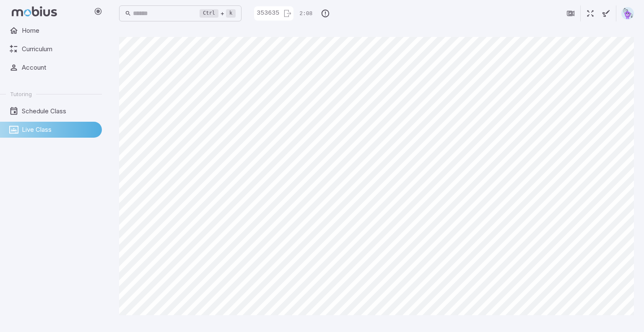 The image size is (644, 332). I want to click on img: pentagon.svg, so click(627, 13).